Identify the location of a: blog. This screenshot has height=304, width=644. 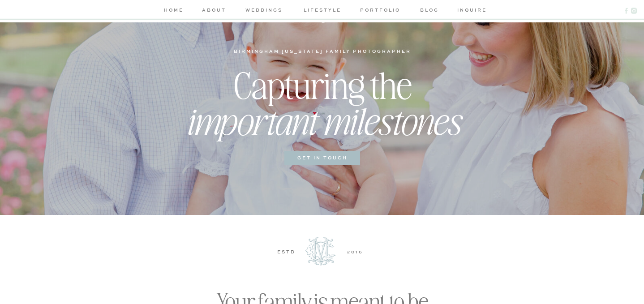
(429, 11).